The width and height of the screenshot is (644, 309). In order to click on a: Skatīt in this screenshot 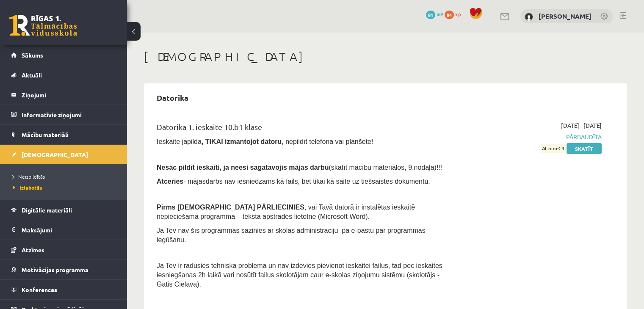, I will do `click(584, 148)`.